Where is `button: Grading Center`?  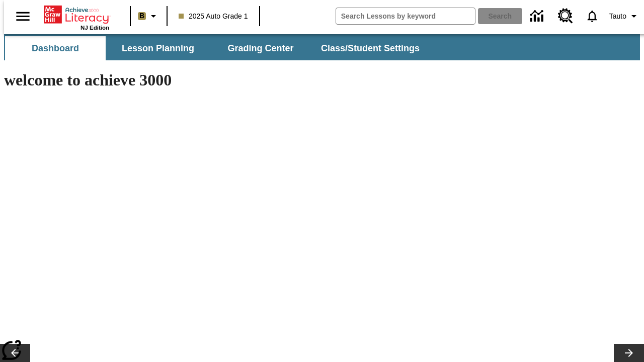
button: Grading Center is located at coordinates (261, 48).